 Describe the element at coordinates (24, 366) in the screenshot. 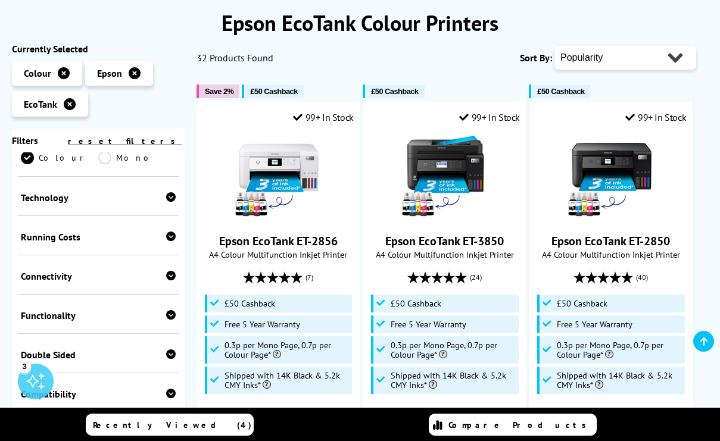

I see `div: 3` at that location.